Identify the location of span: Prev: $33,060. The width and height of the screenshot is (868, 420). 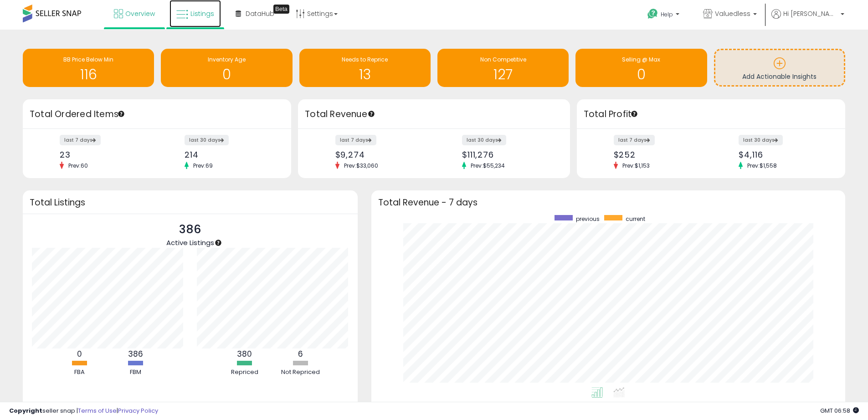
(361, 165).